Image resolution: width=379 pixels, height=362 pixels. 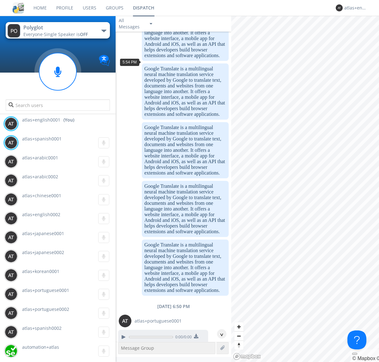 What do you see at coordinates (58, 30) in the screenshot?
I see `button: PolyglotEveryone·Single Speaker isOFF` at bounding box center [58, 30].